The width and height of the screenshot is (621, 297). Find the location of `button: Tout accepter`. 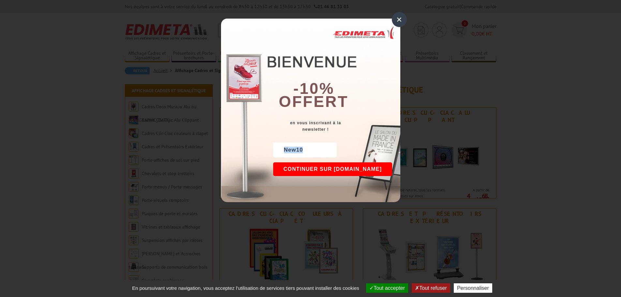

button: Tout accepter is located at coordinates (387, 288).